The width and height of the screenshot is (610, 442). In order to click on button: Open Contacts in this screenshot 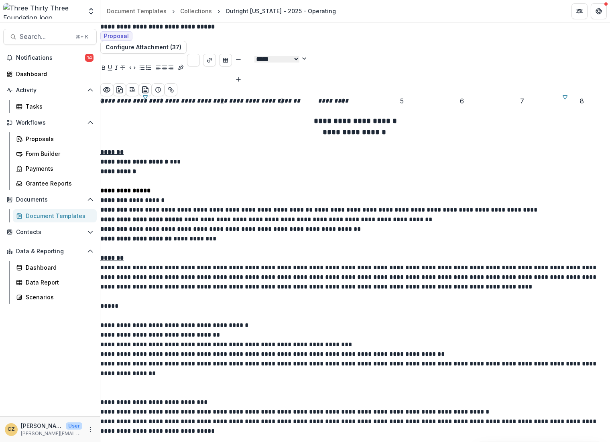, I will do `click(50, 232)`.